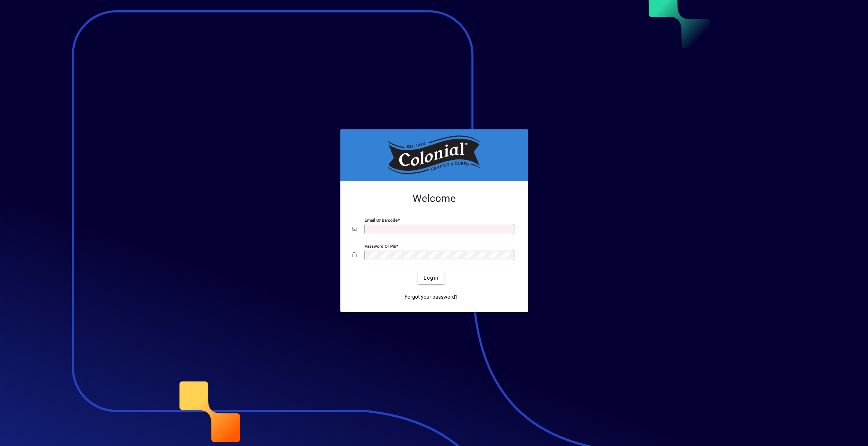 The image size is (868, 446). What do you see at coordinates (431, 278) in the screenshot?
I see `span: Login` at bounding box center [431, 278].